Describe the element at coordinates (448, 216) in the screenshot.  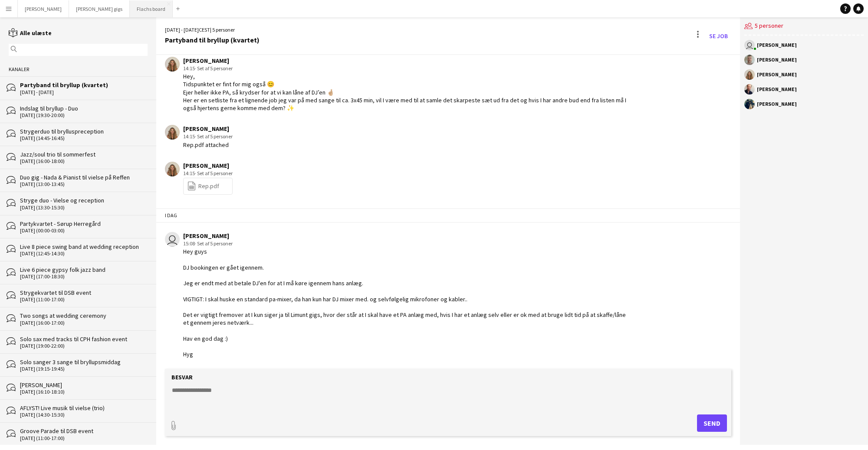
I see `div: I dag` at that location.